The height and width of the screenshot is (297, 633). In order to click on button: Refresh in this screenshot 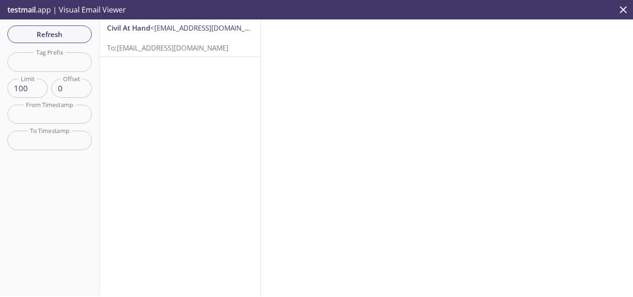, I will do `click(50, 34)`.